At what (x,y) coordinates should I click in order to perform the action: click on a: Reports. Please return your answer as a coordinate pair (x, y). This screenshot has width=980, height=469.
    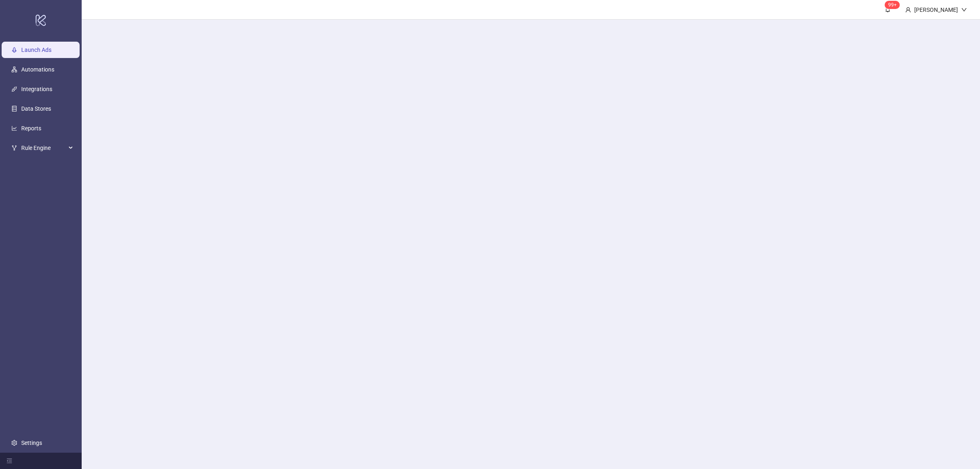
    Looking at the image, I should click on (31, 129).